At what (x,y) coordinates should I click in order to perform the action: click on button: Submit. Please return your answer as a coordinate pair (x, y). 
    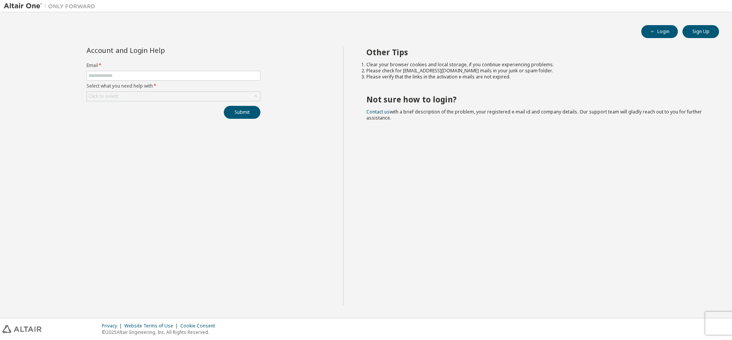
    Looking at the image, I should click on (242, 112).